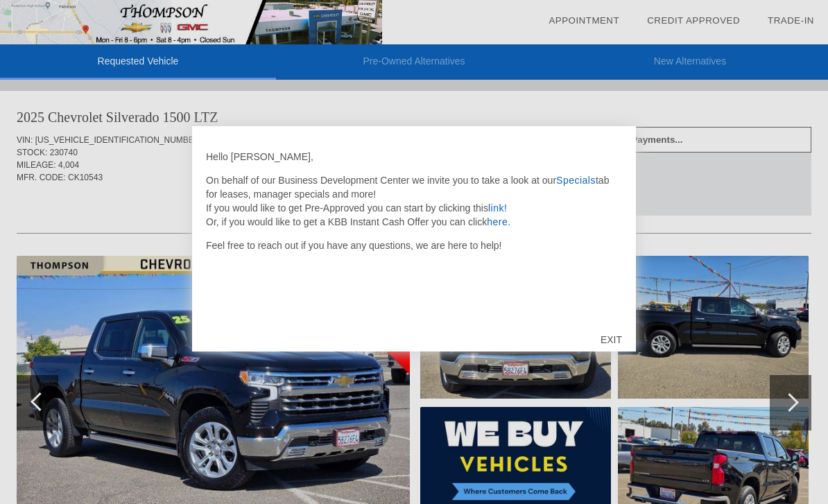 This screenshot has height=504, width=828. What do you see at coordinates (498, 222) in the screenshot?
I see `a: here.` at bounding box center [498, 222].